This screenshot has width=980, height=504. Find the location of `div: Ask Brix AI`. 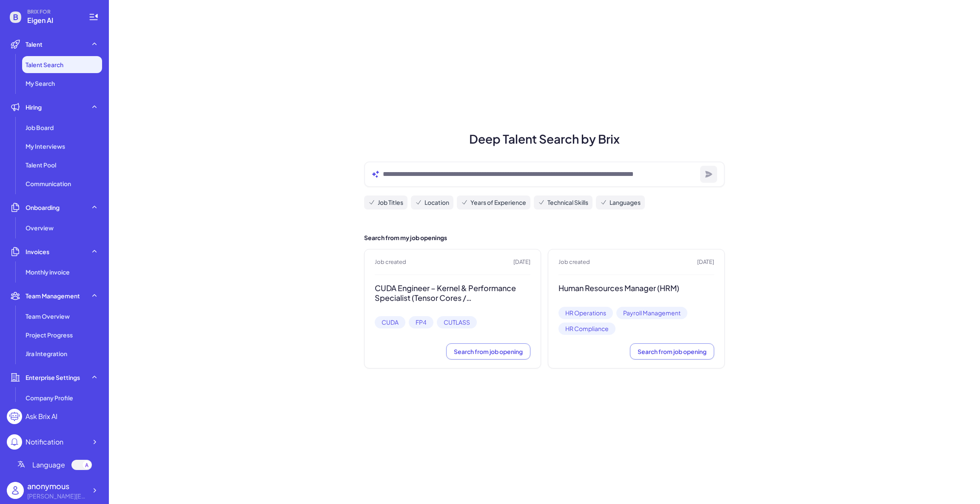

div: Ask Brix AI is located at coordinates (41, 416).